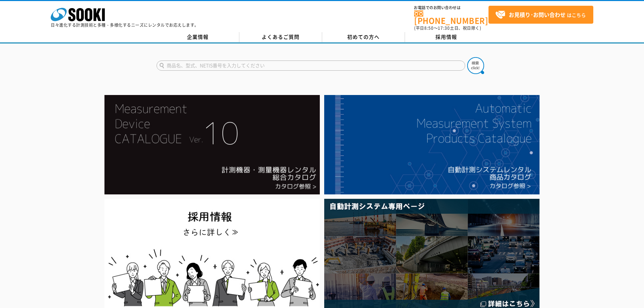  I want to click on span: 17:30, so click(444, 28).